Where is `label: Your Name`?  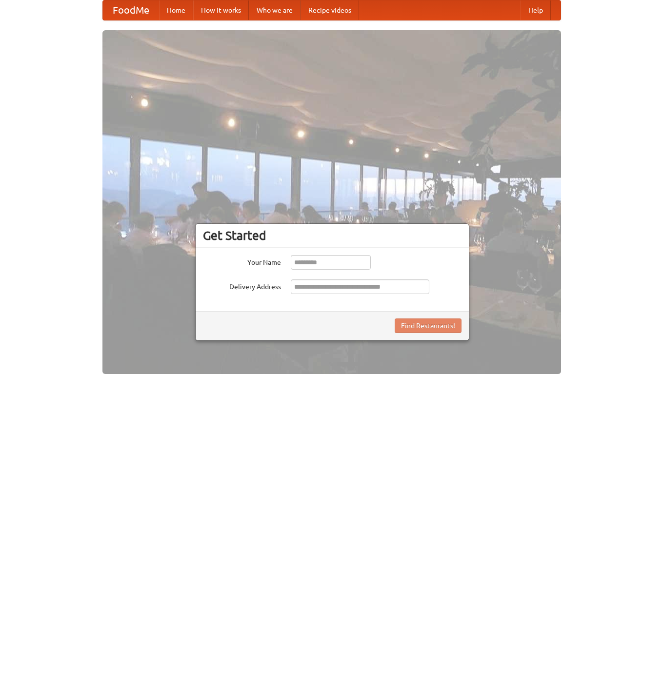
label: Your Name is located at coordinates (242, 261).